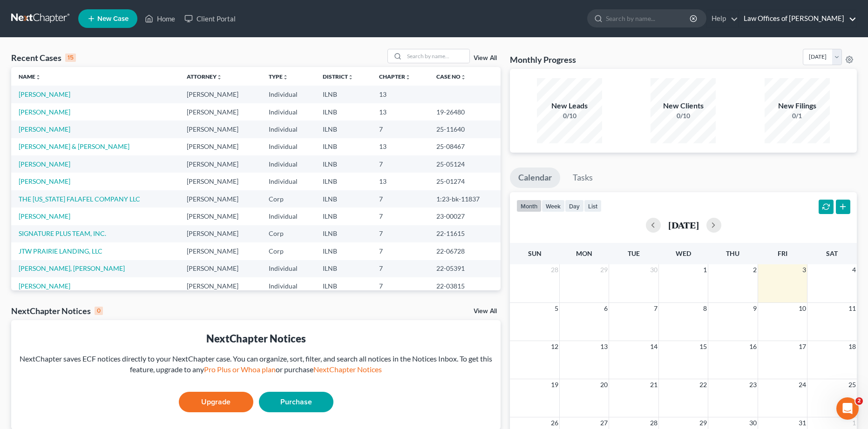  Describe the element at coordinates (543, 60) in the screenshot. I see `h3: Monthly Progress` at that location.